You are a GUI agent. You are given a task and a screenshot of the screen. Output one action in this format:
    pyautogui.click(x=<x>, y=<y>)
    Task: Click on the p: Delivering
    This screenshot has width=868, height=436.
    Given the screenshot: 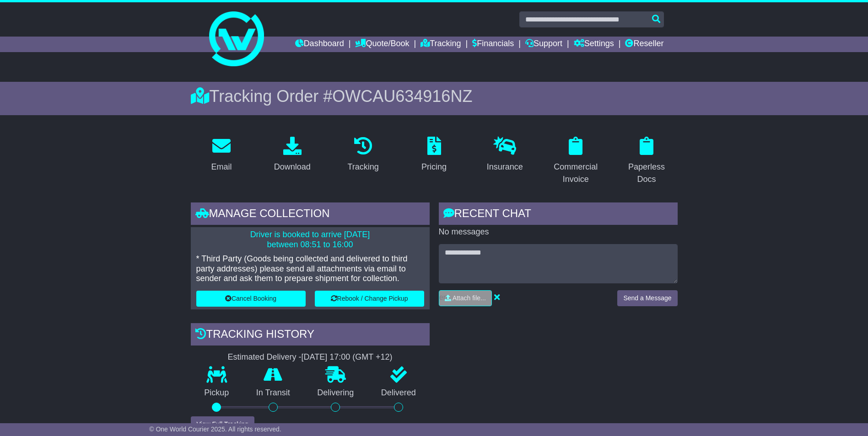 What is the action you would take?
    pyautogui.click(x=336, y=393)
    